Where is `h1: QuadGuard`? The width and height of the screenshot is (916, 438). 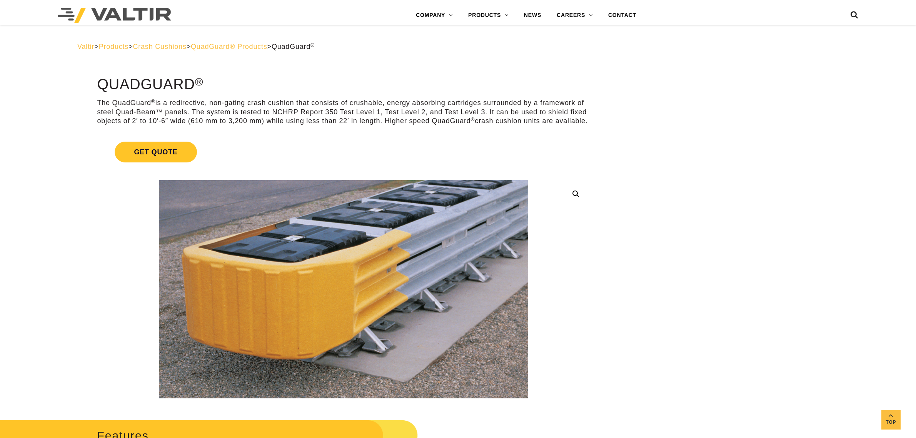 h1: QuadGuard is located at coordinates (343, 85).